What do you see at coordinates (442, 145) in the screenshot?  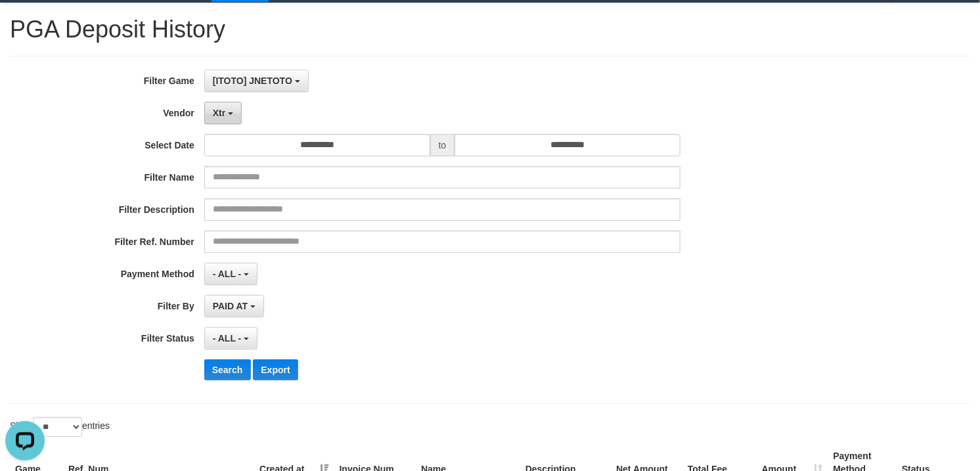 I see `span: to` at bounding box center [442, 145].